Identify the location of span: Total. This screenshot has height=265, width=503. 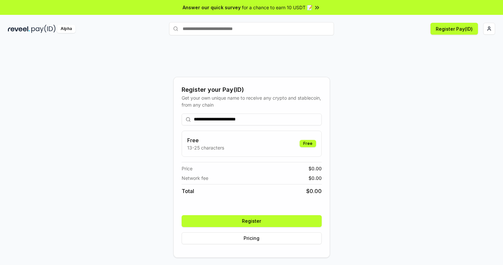
(188, 191).